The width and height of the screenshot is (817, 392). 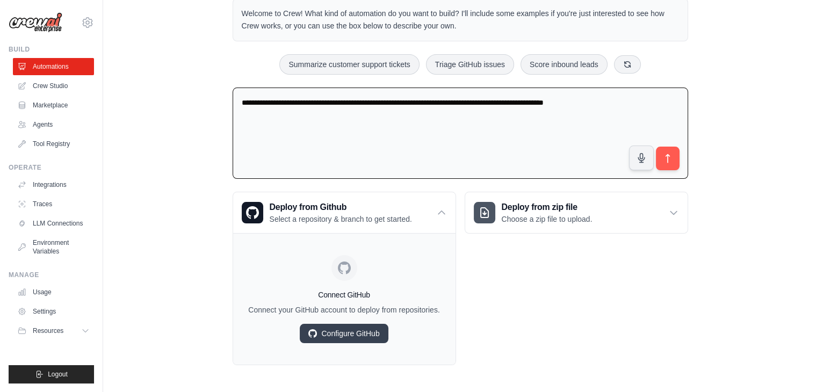 I want to click on a: Traces, so click(x=53, y=204).